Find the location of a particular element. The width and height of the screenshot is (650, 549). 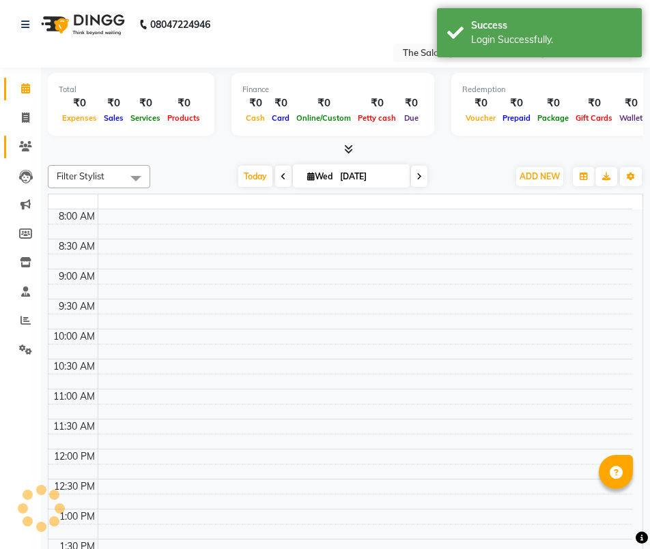

span: ADD NEW is located at coordinates (539, 176).